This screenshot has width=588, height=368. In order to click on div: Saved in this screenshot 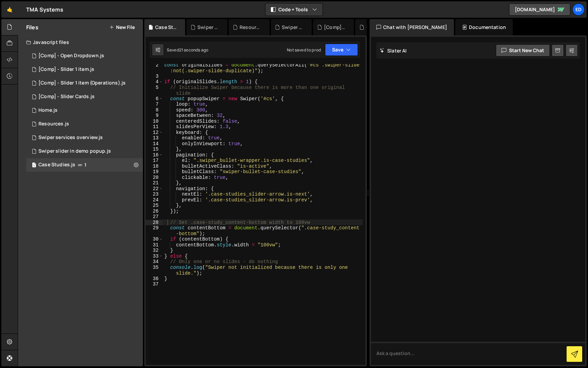, I will do `click(187, 49)`.